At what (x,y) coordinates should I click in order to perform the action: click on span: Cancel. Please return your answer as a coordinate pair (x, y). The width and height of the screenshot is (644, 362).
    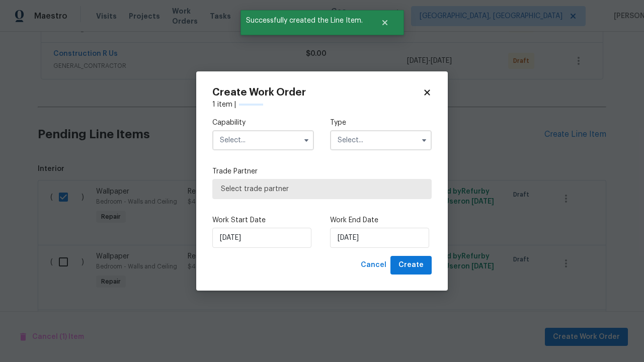
    Looking at the image, I should click on (373, 265).